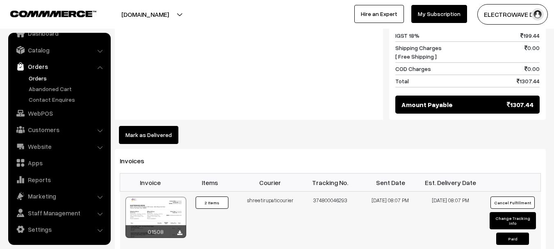 The image size is (554, 249). Describe the element at coordinates (59, 229) in the screenshot. I see `a: Settings` at that location.